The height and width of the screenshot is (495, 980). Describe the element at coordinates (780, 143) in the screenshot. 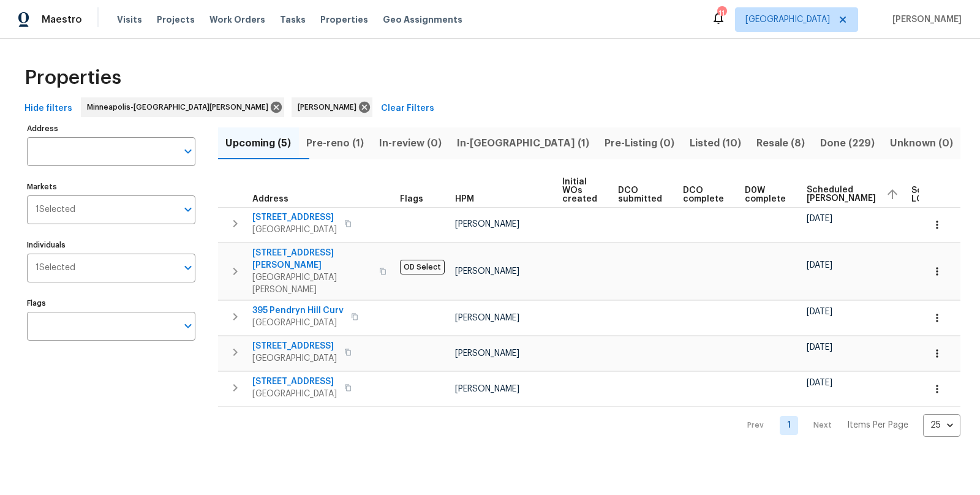

I see `span: Resale (8)` at that location.